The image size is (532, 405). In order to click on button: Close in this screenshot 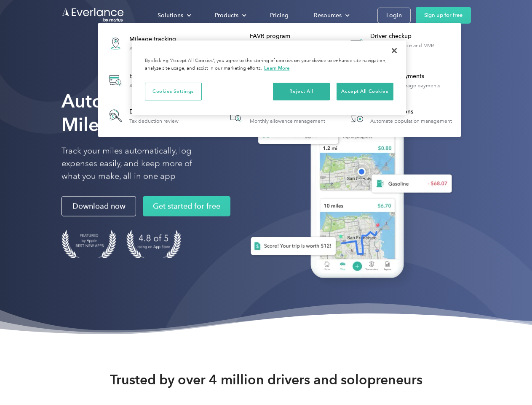, I will do `click(394, 50)`.